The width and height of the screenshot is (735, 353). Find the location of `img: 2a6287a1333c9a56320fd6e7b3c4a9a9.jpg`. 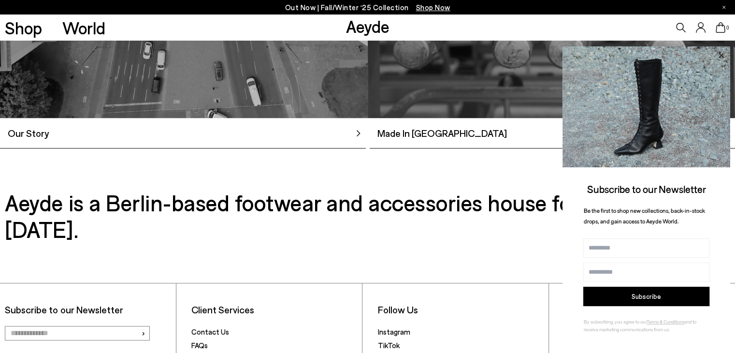

img: 2a6287a1333c9a56320fd6e7b3c4a9a9.jpg is located at coordinates (646, 107).